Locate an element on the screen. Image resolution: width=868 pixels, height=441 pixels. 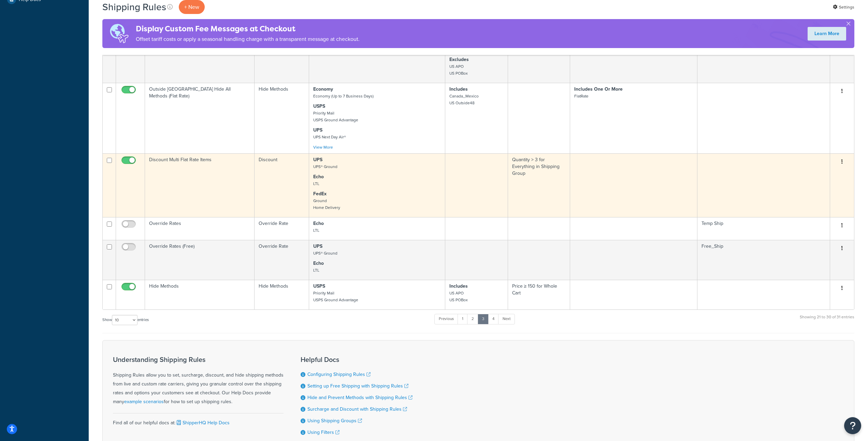
strong: Includes One Or More is located at coordinates (598, 89).